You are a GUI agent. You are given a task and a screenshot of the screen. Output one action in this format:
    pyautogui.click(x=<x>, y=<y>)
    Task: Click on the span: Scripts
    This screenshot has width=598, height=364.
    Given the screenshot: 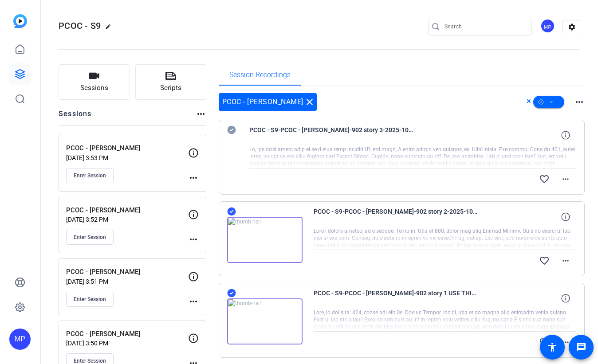 What is the action you would take?
    pyautogui.click(x=170, y=88)
    